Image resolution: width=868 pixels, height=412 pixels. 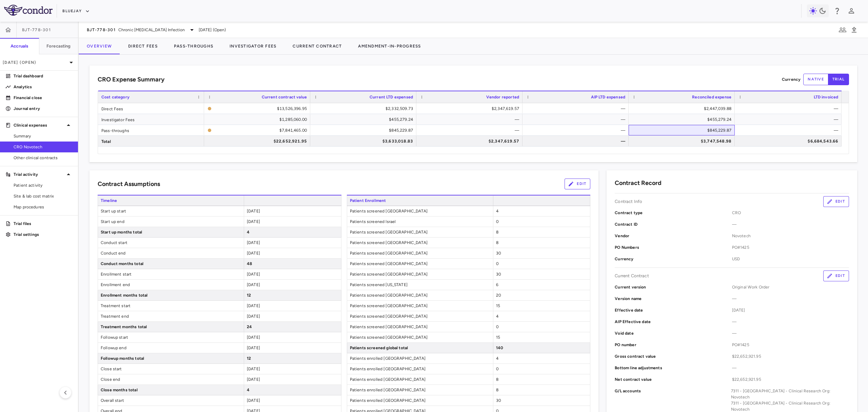 What do you see at coordinates (43, 158) in the screenshot?
I see `span: Other clinical contracts` at bounding box center [43, 158].